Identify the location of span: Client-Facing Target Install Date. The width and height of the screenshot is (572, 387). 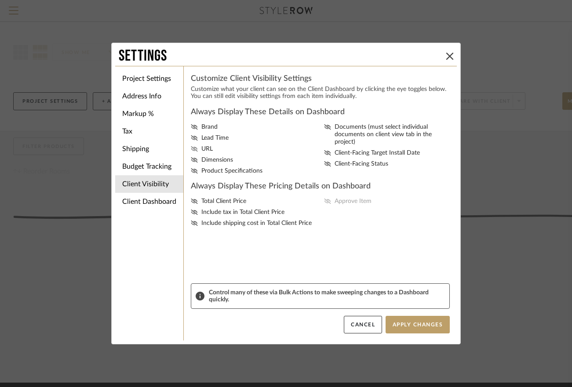
(377, 153).